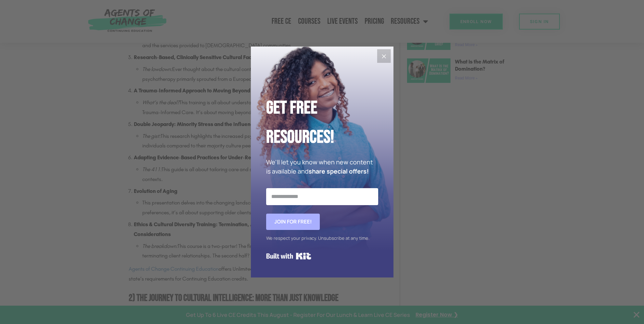 This screenshot has height=324, width=644. What do you see at coordinates (322, 238) in the screenshot?
I see `div: We respect your privacy. Unsubscribe at any time.` at bounding box center [322, 238].